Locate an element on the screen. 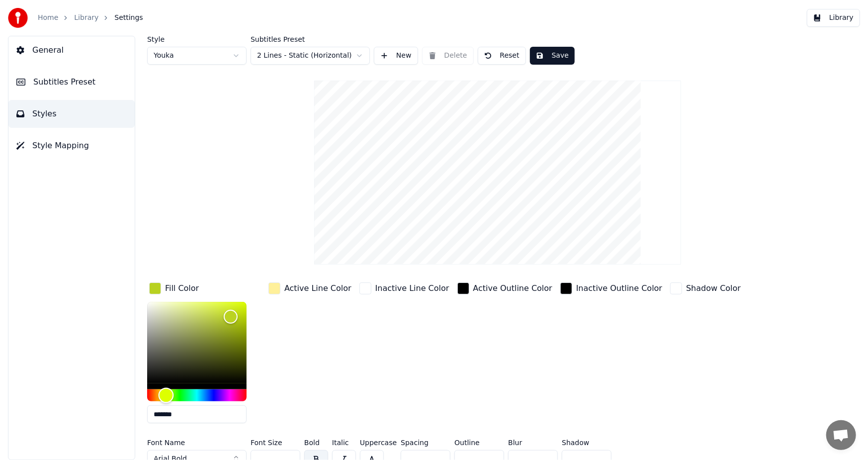 The width and height of the screenshot is (868, 460). label: Font Size is located at coordinates (276, 443).